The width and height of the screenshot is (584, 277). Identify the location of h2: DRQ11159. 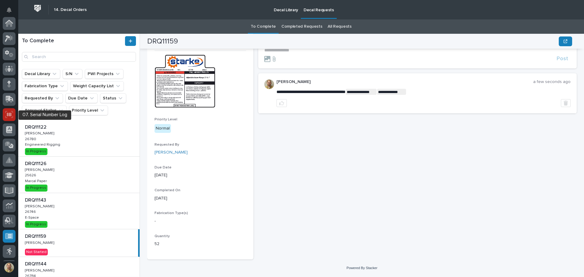
(163, 41).